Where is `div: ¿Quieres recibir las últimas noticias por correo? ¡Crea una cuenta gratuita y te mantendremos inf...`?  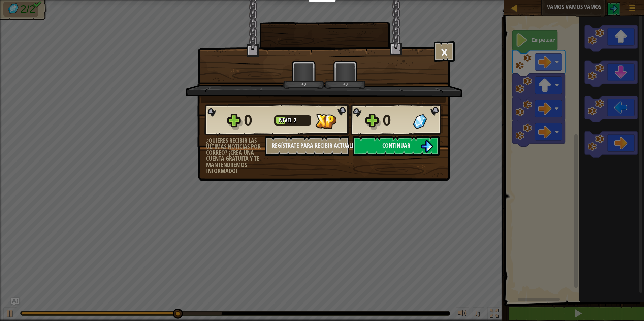 div: ¿Quieres recibir las últimas noticias por correo? ¡Crea una cuenta gratuita y te mantendremos inf... is located at coordinates (235, 156).